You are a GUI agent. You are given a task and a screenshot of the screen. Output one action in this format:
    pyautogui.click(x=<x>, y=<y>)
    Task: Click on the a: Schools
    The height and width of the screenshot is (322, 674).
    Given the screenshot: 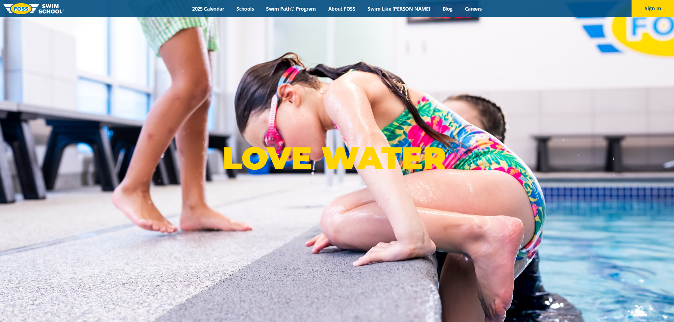 What is the action you would take?
    pyautogui.click(x=245, y=8)
    